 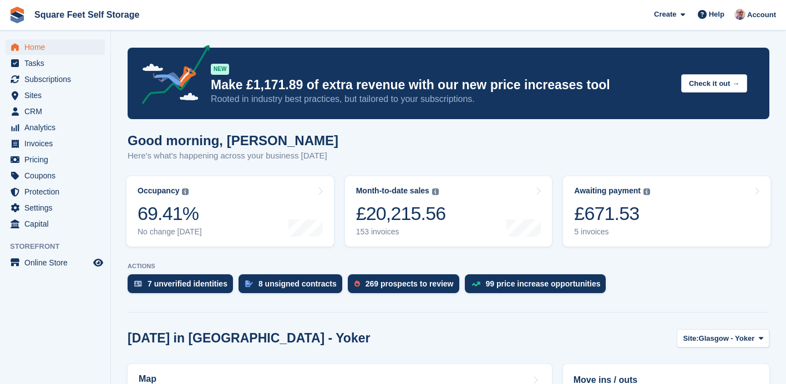 I want to click on span: CRM, so click(x=58, y=111).